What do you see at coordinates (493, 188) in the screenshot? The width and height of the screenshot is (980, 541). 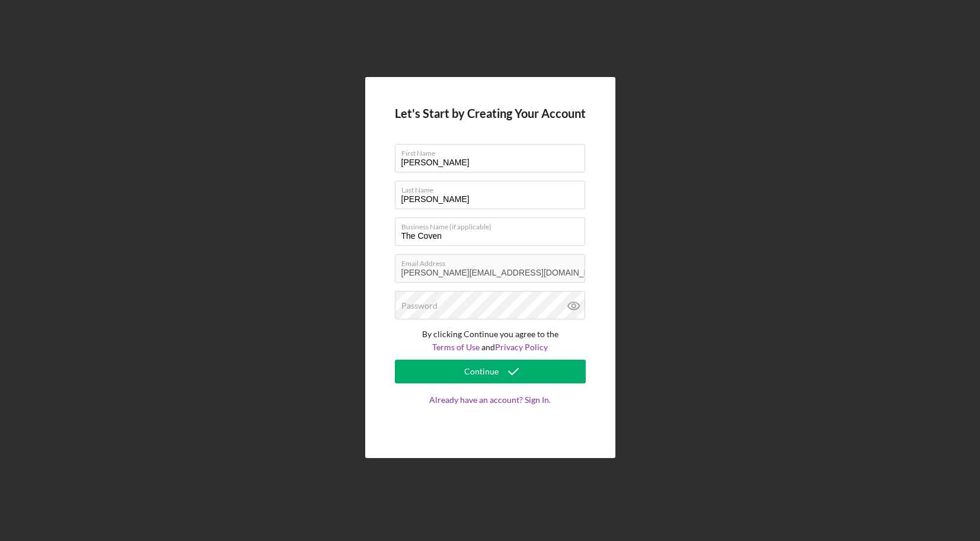 I see `label: Last Name` at bounding box center [493, 188].